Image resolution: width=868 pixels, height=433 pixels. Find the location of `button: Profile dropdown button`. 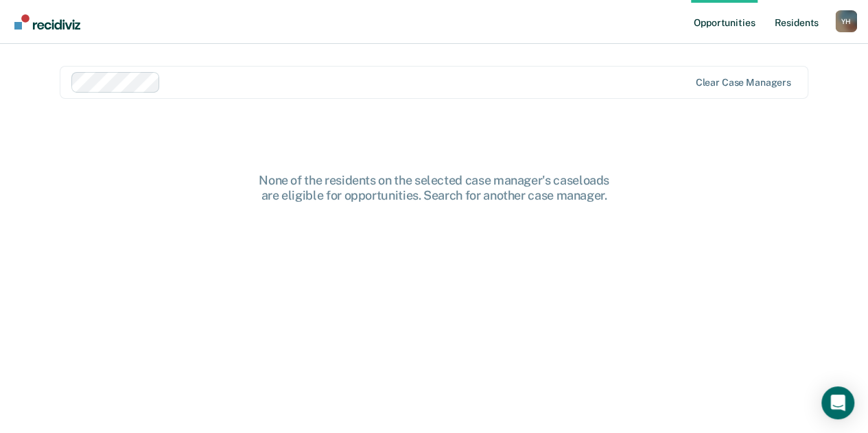

button: Profile dropdown button is located at coordinates (846, 21).